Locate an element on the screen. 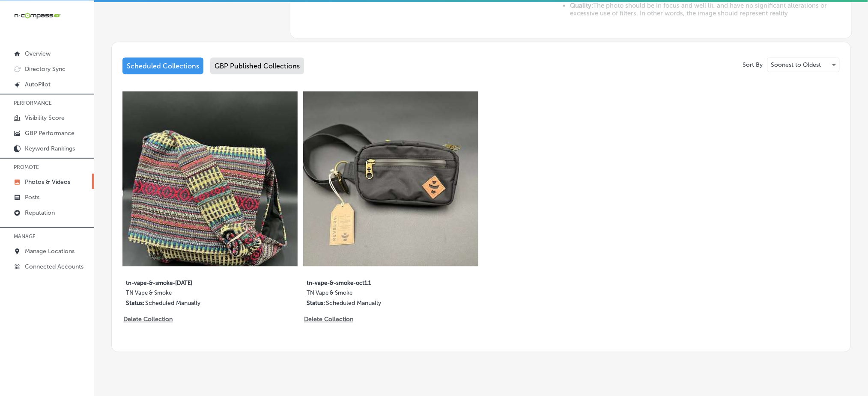 This screenshot has width=868, height=396. div: Soonest to Oldest is located at coordinates (804, 65).